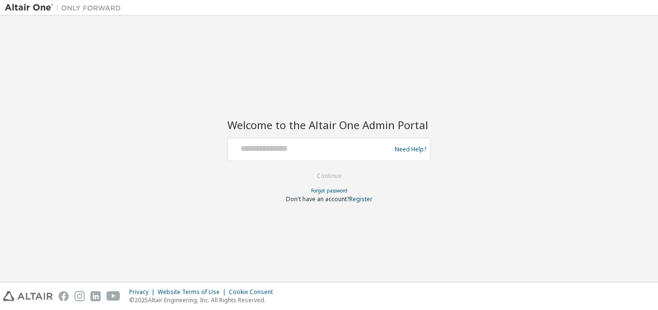 The height and width of the screenshot is (310, 658). I want to click on a: Forgot password, so click(329, 191).